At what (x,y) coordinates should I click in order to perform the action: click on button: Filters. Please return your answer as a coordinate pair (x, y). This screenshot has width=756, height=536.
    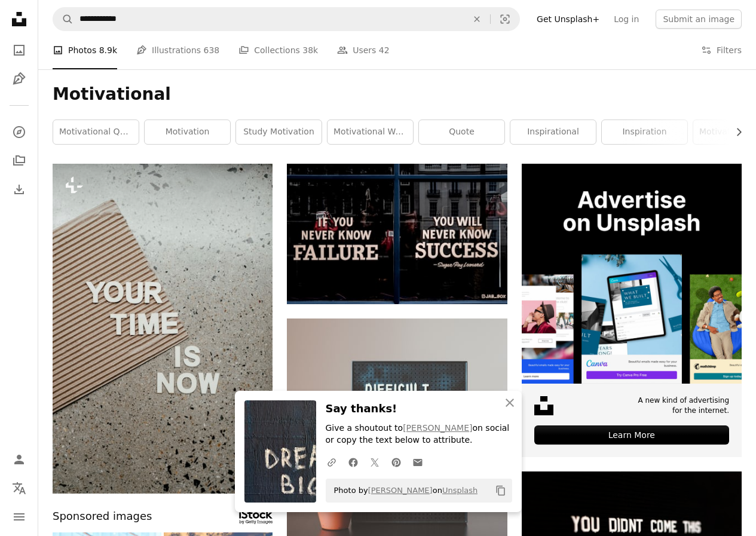
    Looking at the image, I should click on (722, 50).